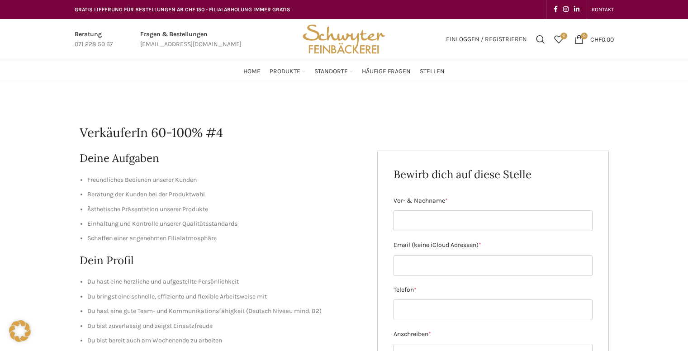 The width and height of the screenshot is (688, 351). Describe the element at coordinates (226, 194) in the screenshot. I see `li: Beratung der Kunden bei der Produktwahl` at that location.